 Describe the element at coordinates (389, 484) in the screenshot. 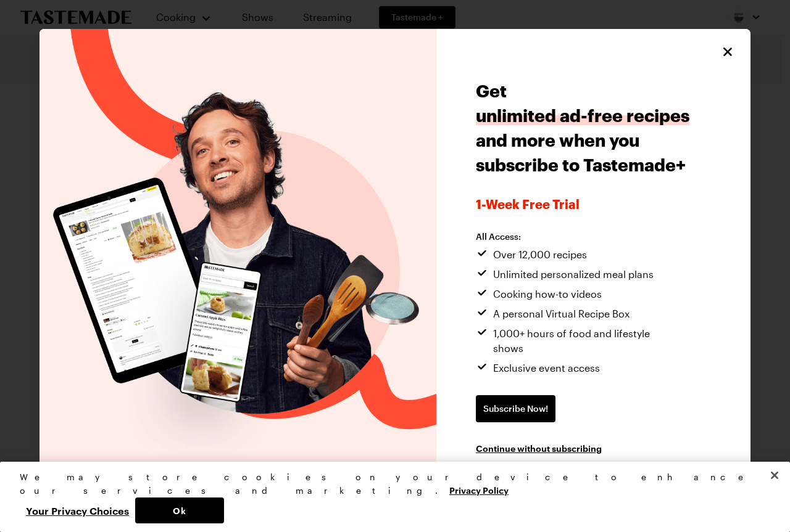

I see `div: We may store cookies on your device to enhance our services and marketing.` at that location.